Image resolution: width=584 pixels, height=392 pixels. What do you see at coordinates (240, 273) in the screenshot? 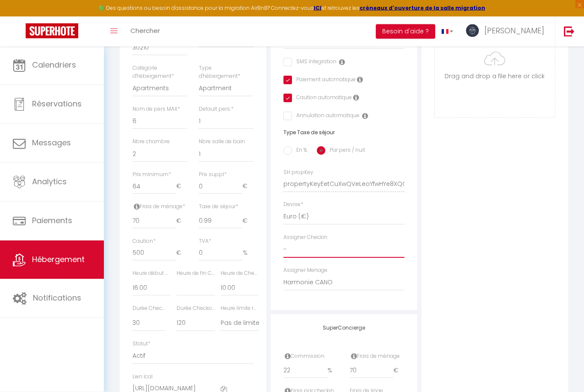
I see `label: Heure de Checkout` at bounding box center [240, 273].